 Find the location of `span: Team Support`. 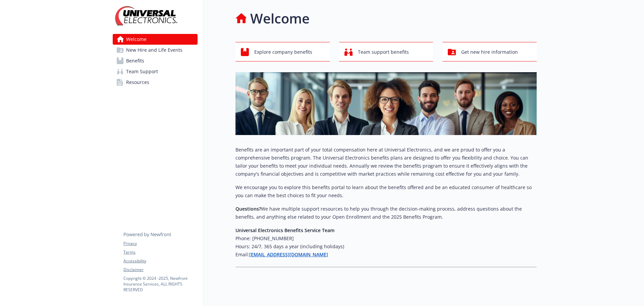

span: Team Support is located at coordinates (142, 72).